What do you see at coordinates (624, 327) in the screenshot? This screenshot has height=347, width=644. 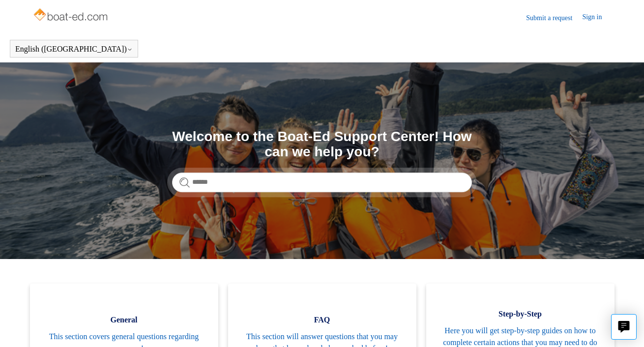 I see `button: Live chat` at bounding box center [624, 327].